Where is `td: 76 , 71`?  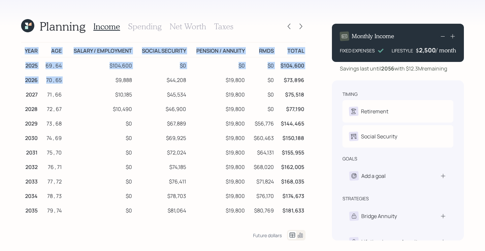
td: 76 , 71 is located at coordinates (51, 166).